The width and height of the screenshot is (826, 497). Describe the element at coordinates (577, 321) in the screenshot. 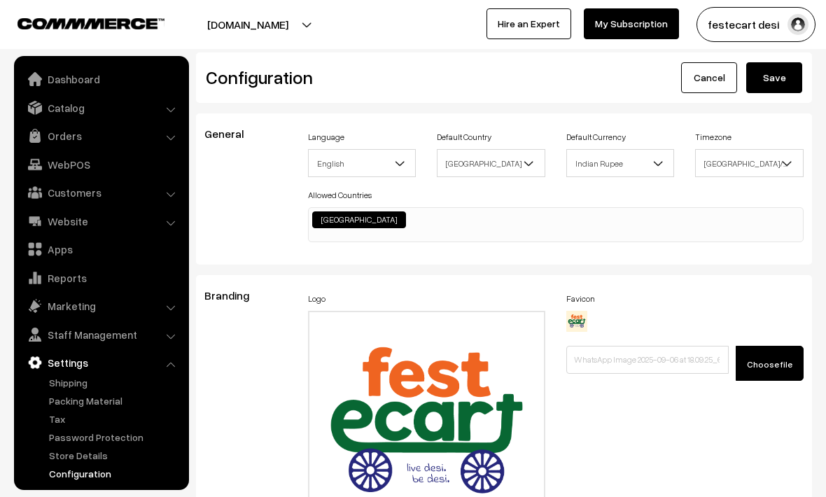

I see `img: 17573404052385WhatsApp-Image-2025-09-06-at-180925_67db42bf.jpg` at that location.